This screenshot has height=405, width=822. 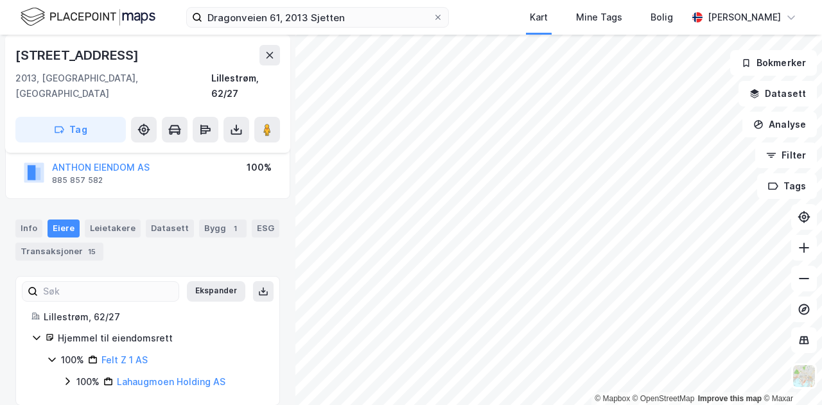 I want to click on div: Eiere, so click(x=64, y=229).